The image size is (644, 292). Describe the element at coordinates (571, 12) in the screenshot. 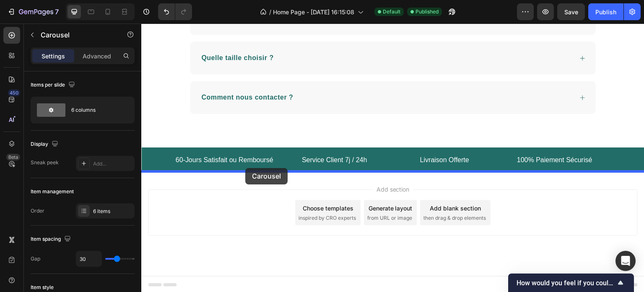

I see `button: Save` at that location.